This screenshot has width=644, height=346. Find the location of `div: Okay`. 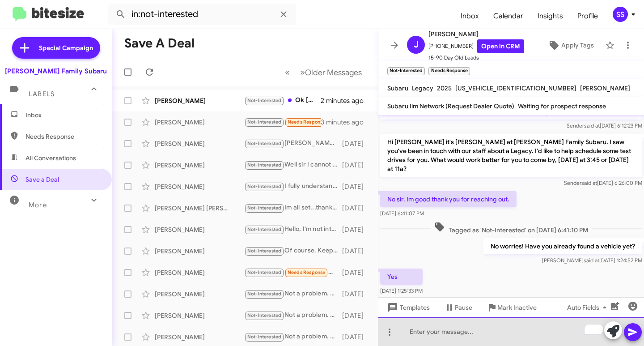

div: Okay is located at coordinates (293, 272).